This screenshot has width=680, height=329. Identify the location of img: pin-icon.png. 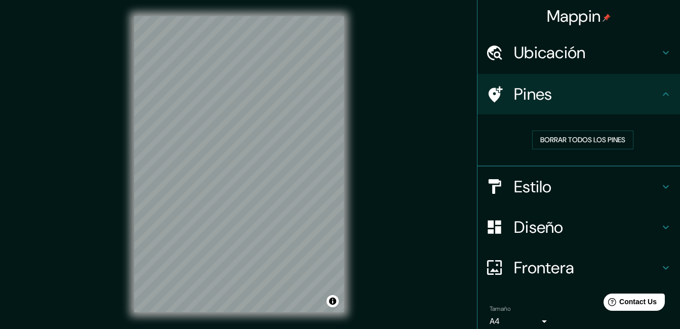
(607, 18).